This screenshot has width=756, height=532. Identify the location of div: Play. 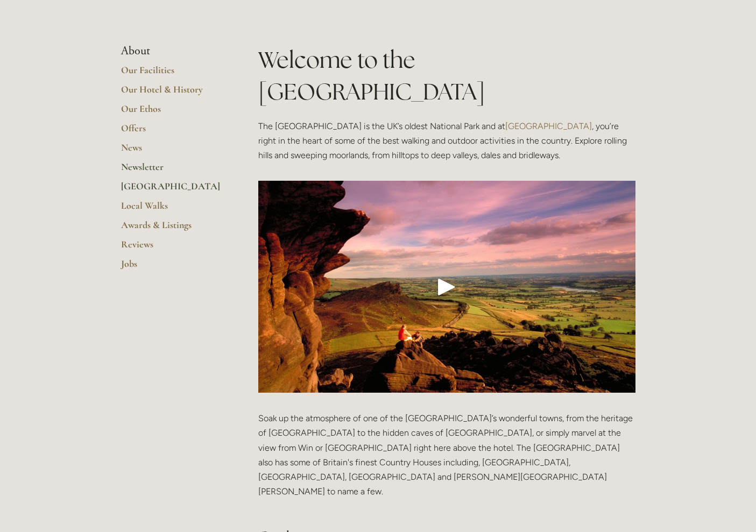
(446, 287).